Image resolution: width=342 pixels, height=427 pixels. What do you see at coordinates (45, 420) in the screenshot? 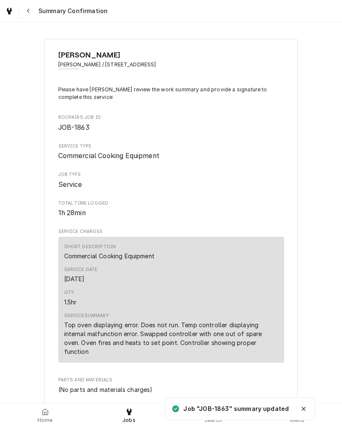
I see `span: Home` at bounding box center [45, 420].